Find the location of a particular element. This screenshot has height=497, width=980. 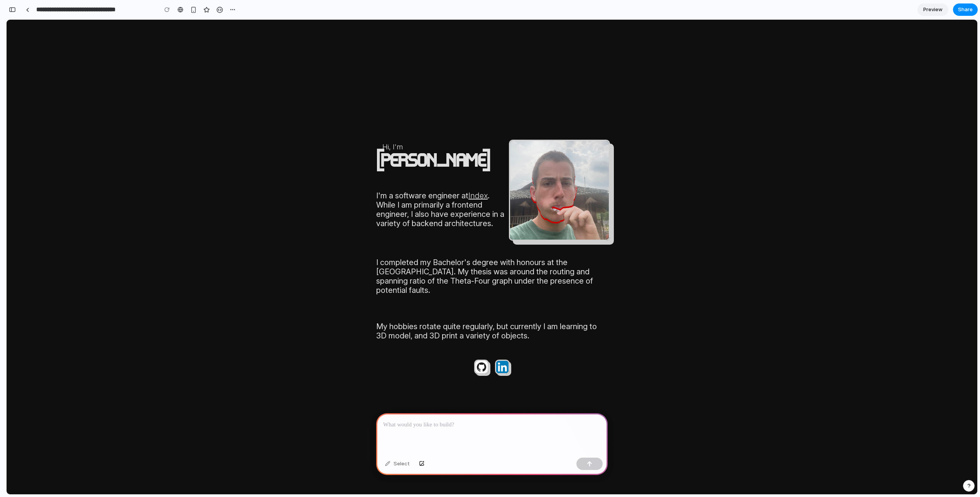

a: Index is located at coordinates (472, 176).